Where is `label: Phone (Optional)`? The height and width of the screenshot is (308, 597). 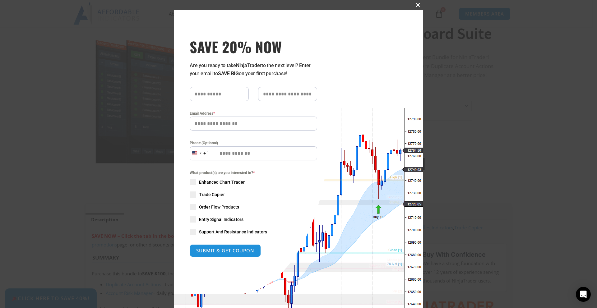 label: Phone (Optional) is located at coordinates (253, 143).